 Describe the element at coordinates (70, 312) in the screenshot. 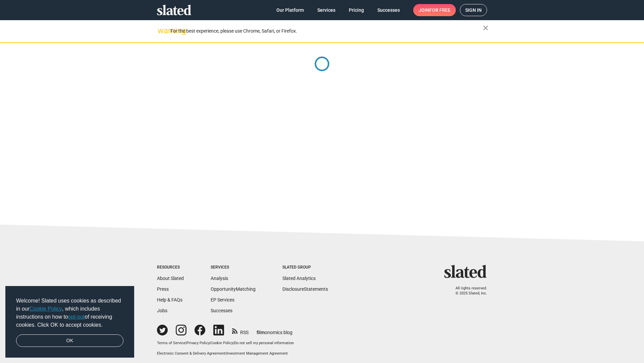

I see `span: Welcome! Slated uses cookies as described in our , which includes instructions on how to of recei...` at that location.